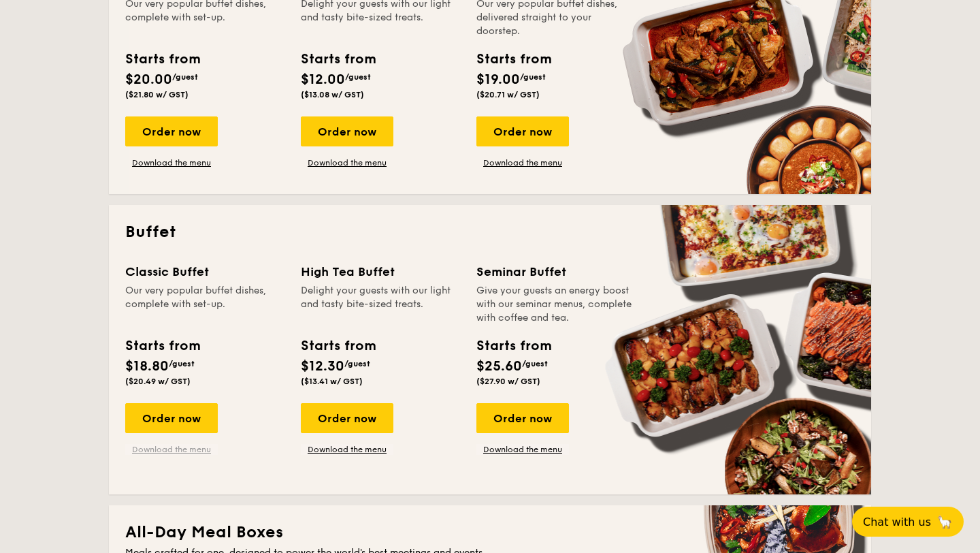 This screenshot has height=553, width=980. Describe the element at coordinates (332, 381) in the screenshot. I see `span: ($13.41 w/ GST)` at that location.